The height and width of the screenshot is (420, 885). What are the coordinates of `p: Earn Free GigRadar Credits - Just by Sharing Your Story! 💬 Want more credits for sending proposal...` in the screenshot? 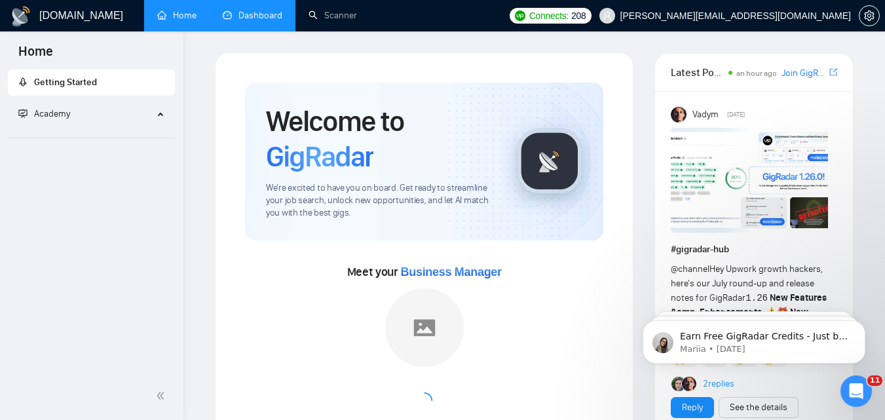 It's located at (141, 44).